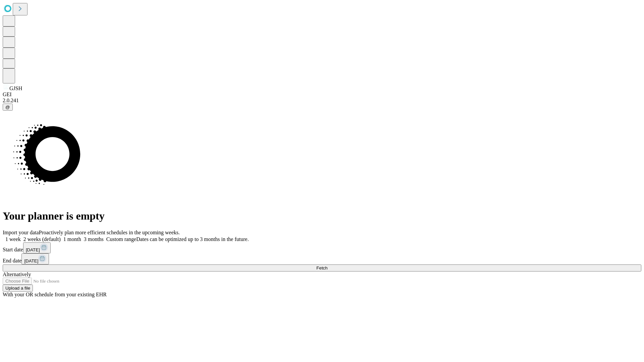 The height and width of the screenshot is (362, 644). Describe the element at coordinates (18, 288) in the screenshot. I see `button: Upload a file` at that location.